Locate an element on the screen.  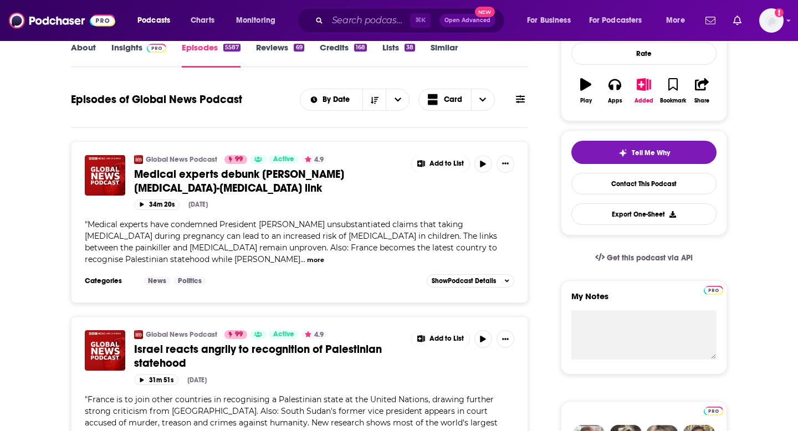
img: Podchaser - Follow, Share and Rate Podcasts is located at coordinates (62, 21).